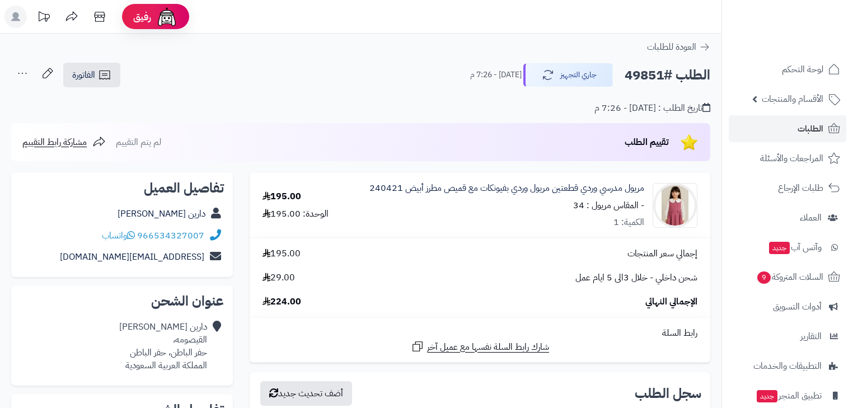 This screenshot has height=408, width=853. Describe the element at coordinates (672, 47) in the screenshot. I see `span: العودة للطلبات` at that location.